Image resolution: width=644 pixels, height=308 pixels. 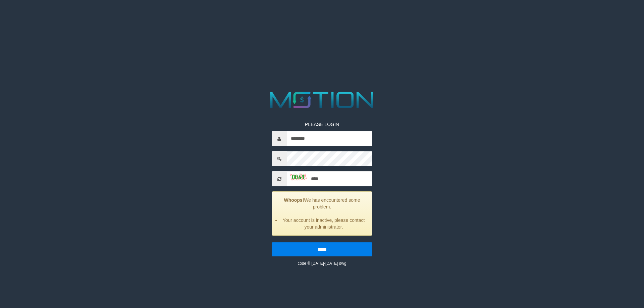 I want to click on img: captcha, so click(x=298, y=177).